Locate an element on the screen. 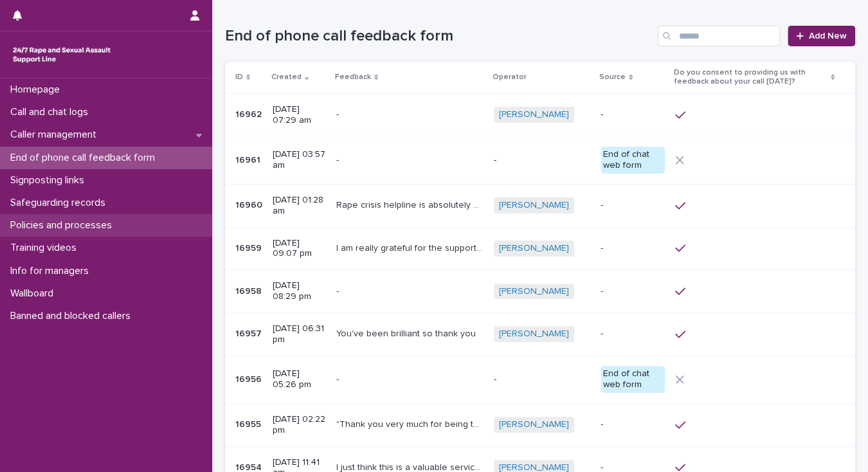 Image resolution: width=868 pixels, height=472 pixels. p: 16958 is located at coordinates (250, 290).